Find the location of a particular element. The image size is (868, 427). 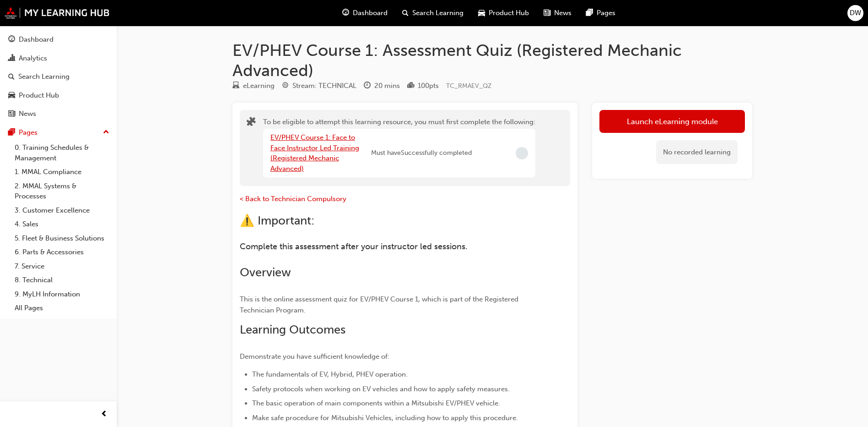

a: EV/PHEV Course 1: Face to Face Instructor Led Training (Registered Mechanic Advanced) is located at coordinates (315, 153).